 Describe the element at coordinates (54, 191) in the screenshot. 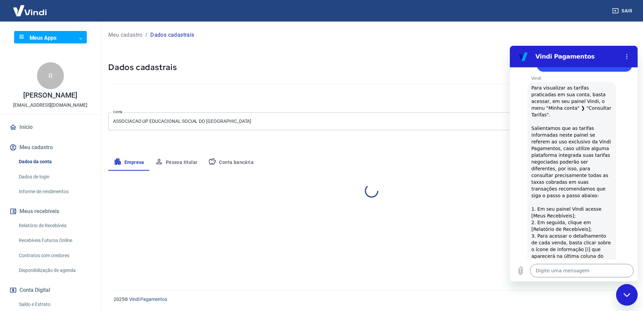

I see `a: Informe de rendimentos` at that location.